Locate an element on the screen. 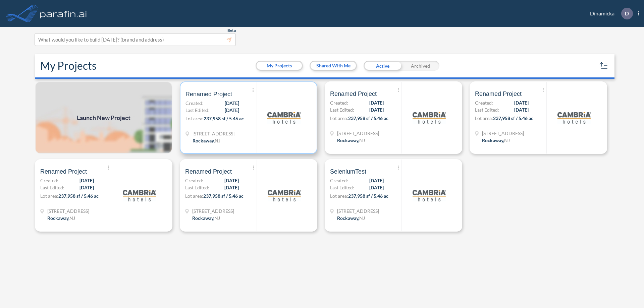  button: Shared With Me is located at coordinates (333, 66).